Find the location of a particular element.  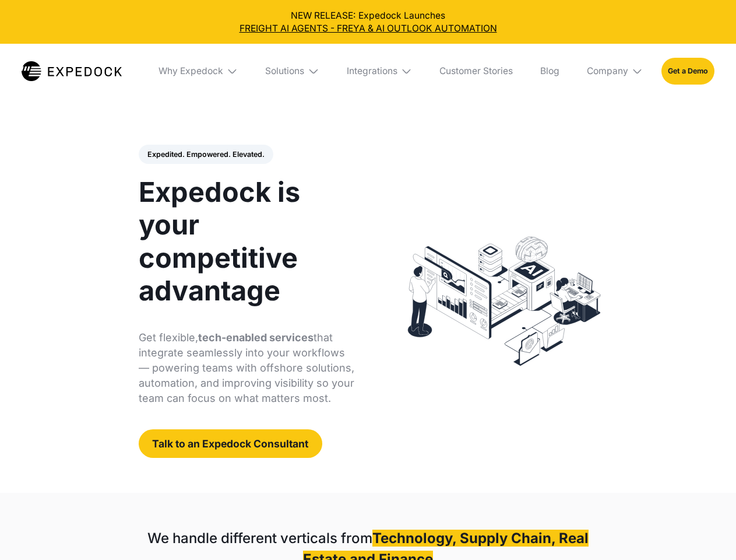

a: Customer Stories is located at coordinates (475, 71).